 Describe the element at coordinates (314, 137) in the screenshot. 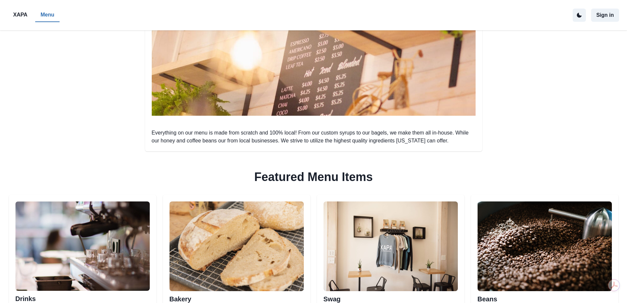

I see `p: Everything on our menu is made from scratch and 100% local! From our custom syrups to our bagels,...` at that location.